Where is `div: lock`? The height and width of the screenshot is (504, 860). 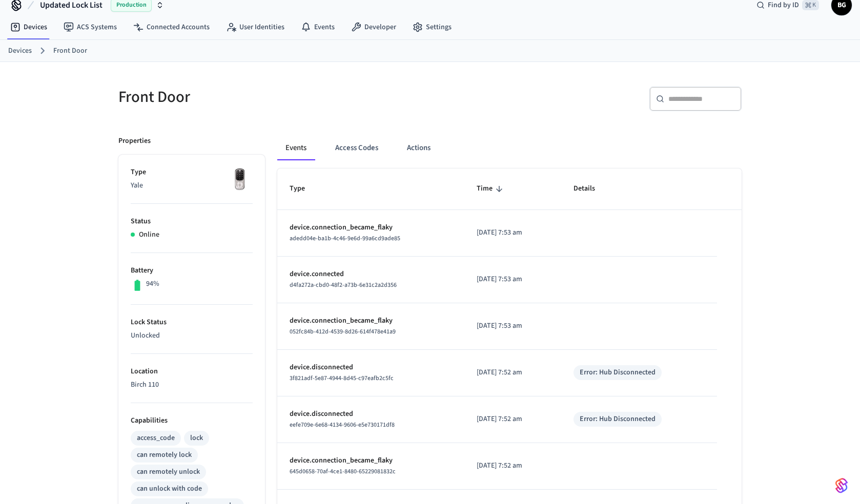 div: lock is located at coordinates (196, 438).